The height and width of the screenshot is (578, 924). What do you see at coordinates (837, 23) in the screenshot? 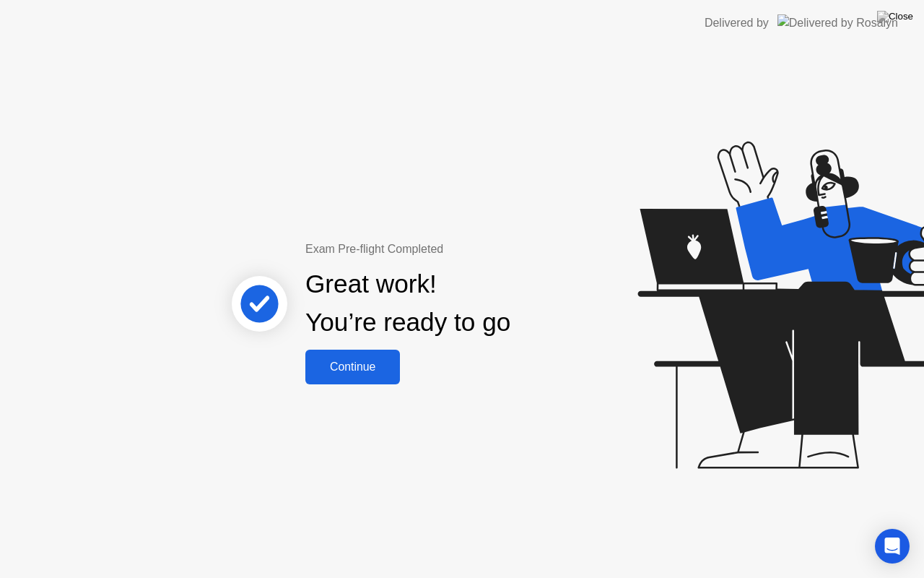
I see `img: Delivered by Rosalyn` at bounding box center [837, 23].